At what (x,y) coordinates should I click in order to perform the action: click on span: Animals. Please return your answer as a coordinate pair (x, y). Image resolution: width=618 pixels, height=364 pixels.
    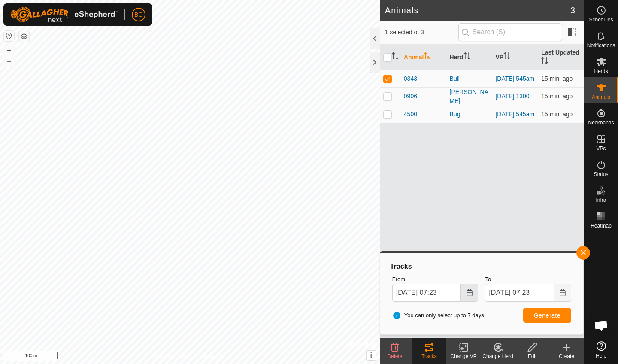
    Looking at the image, I should click on (601, 97).